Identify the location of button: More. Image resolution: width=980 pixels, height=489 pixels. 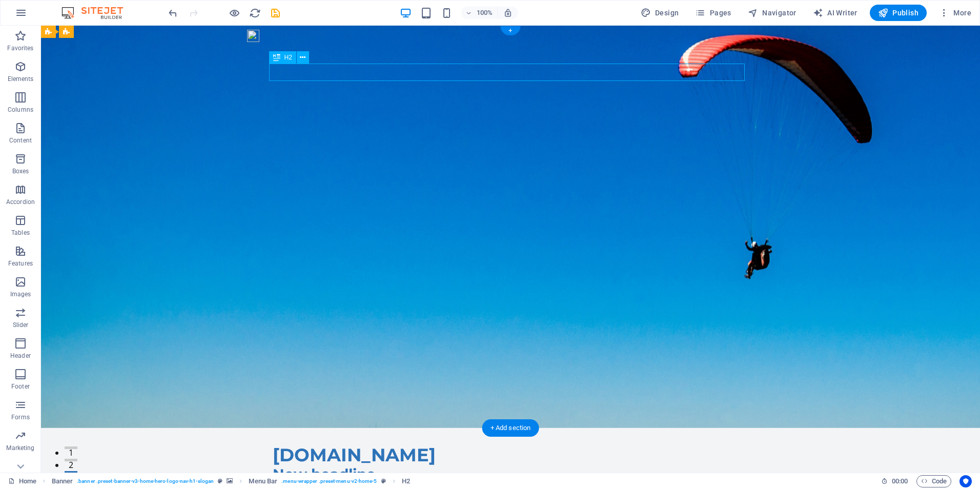
(955, 12).